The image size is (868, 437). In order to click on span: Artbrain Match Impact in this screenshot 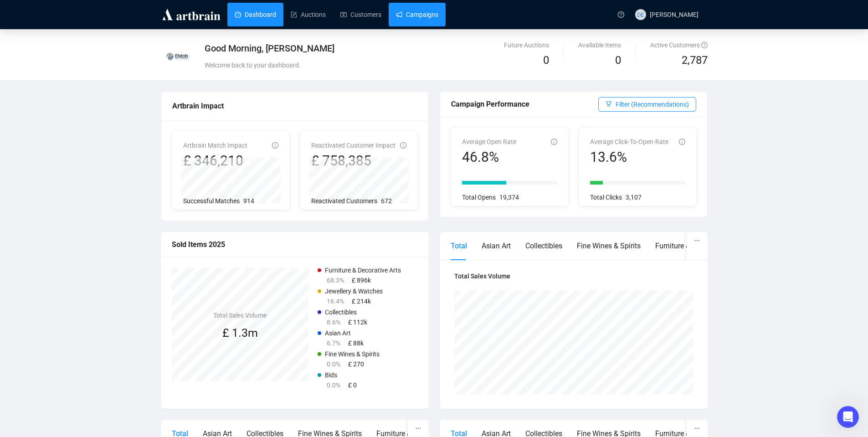, I will do `click(215, 145)`.